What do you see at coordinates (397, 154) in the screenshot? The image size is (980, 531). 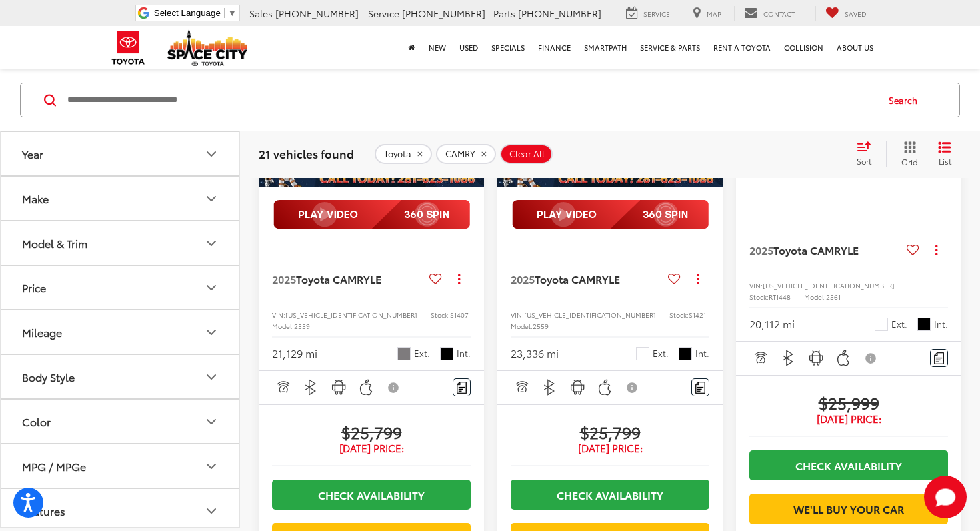 I see `span: Toyota` at bounding box center [397, 154].